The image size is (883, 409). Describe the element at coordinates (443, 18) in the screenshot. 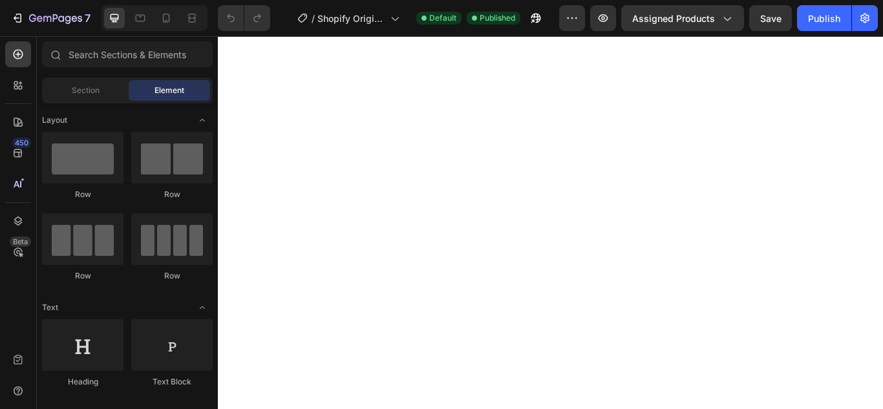

I see `span: Default` at that location.